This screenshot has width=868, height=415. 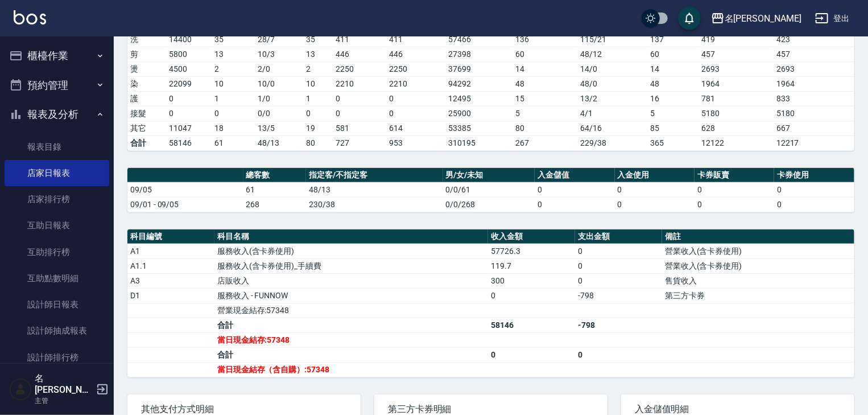 What do you see at coordinates (279, 83) in the screenshot?
I see `td: 10 / 0` at bounding box center [279, 83].